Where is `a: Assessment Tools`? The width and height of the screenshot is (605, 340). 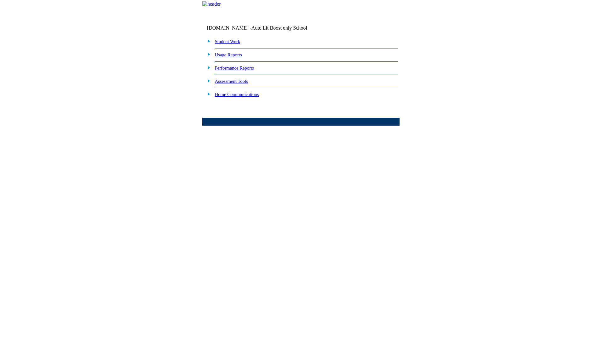 a: Assessment Tools is located at coordinates (231, 81).